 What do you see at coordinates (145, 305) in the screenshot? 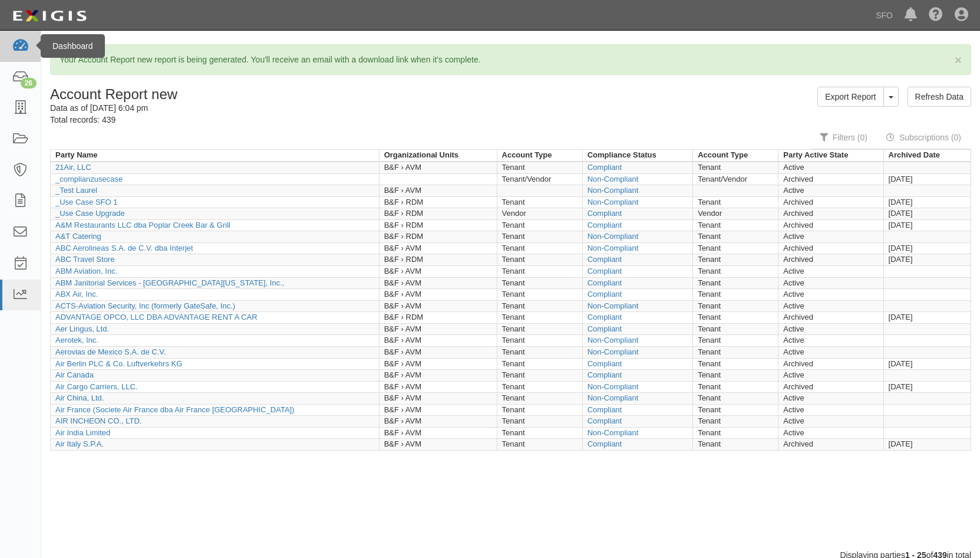
I see `a: ACTS-Aviation Security, Inc (formerly GateSafe, Inc.)` at bounding box center [145, 305].